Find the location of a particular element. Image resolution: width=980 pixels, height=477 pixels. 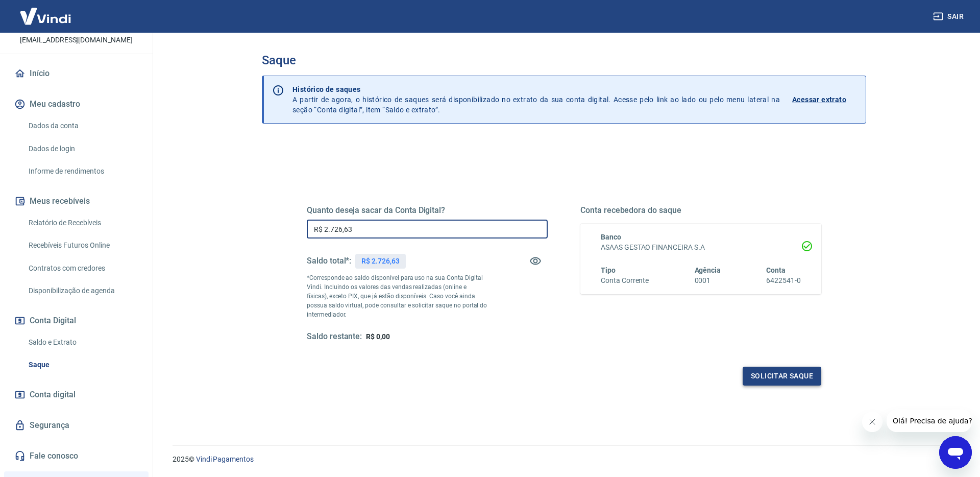

a: Contratos com credores is located at coordinates (82, 268).